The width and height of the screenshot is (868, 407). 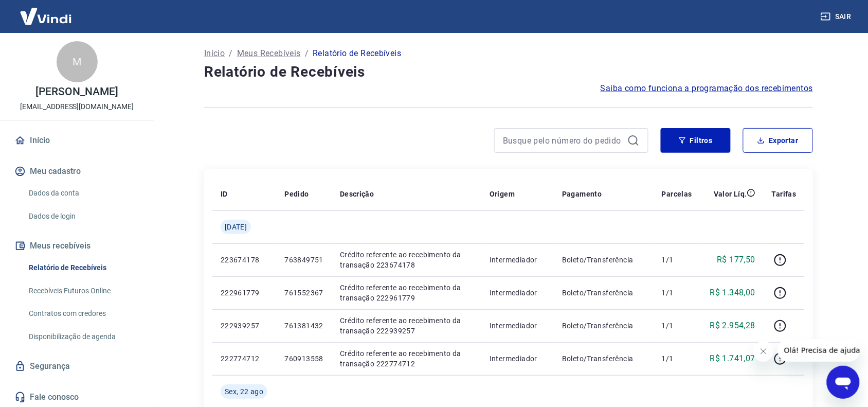 What do you see at coordinates (304, 359) in the screenshot?
I see `p: 760913558` at bounding box center [304, 359].